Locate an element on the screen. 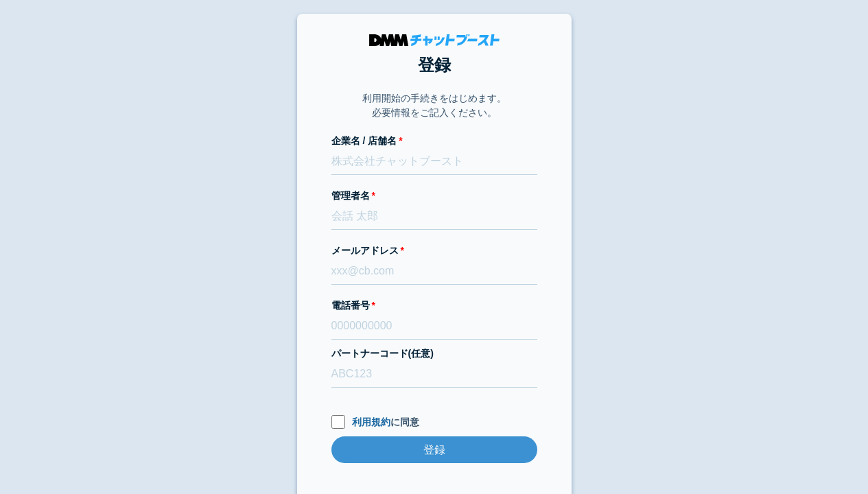 The image size is (868, 494). label: 管理者名 is located at coordinates (434, 196).